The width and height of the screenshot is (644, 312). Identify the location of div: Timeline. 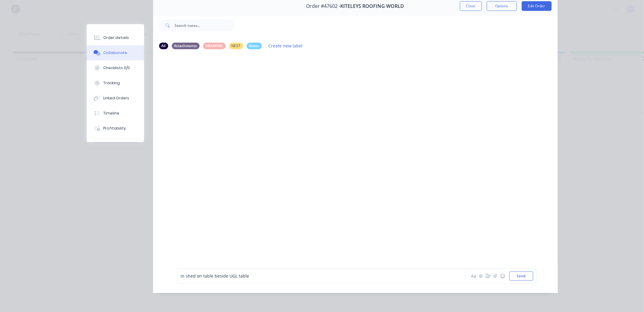
(111, 113).